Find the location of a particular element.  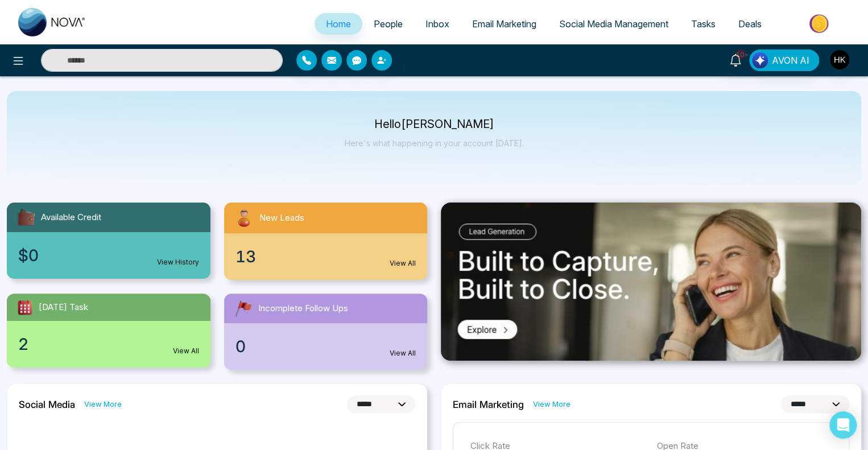

span: Home is located at coordinates (338, 24).